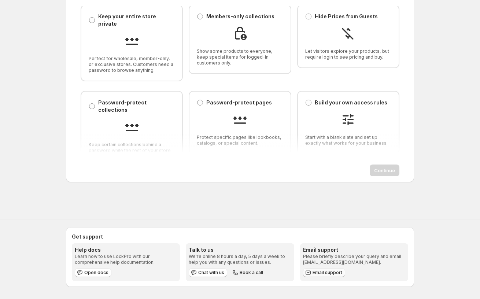  Describe the element at coordinates (136, 106) in the screenshot. I see `p: Password-protect collections` at that location.